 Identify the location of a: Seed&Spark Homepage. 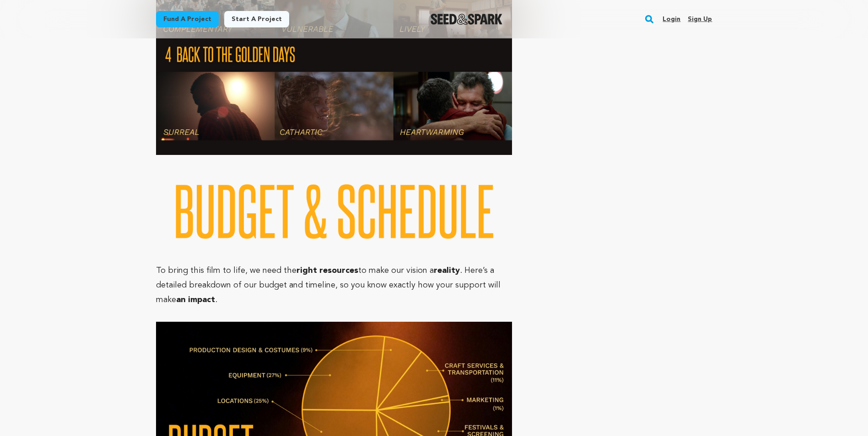
(466, 19).